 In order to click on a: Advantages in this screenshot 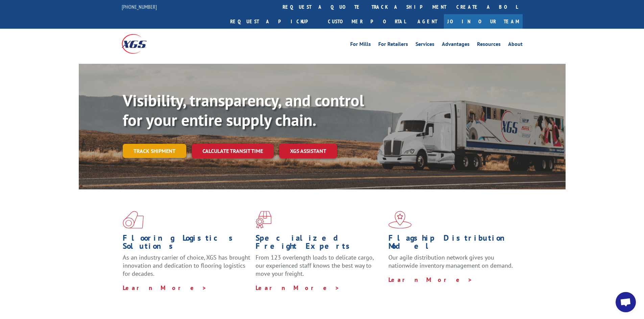, I will do `click(456, 45)`.